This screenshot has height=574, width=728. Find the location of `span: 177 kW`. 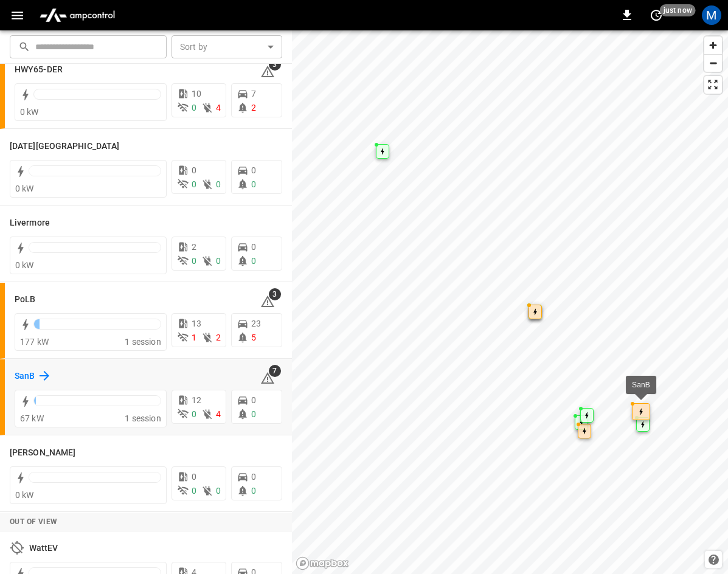

span: 177 kW is located at coordinates (34, 342).